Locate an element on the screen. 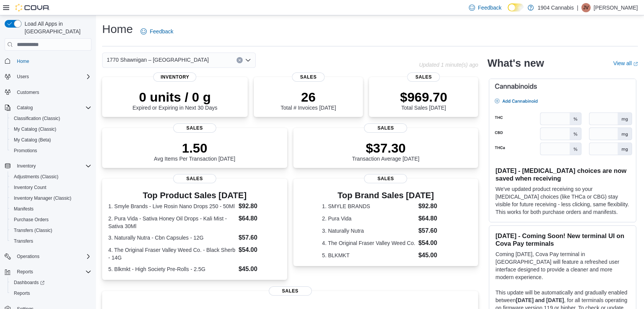 The width and height of the screenshot is (644, 309). dt: 2. Pura Vida is located at coordinates (369, 219).